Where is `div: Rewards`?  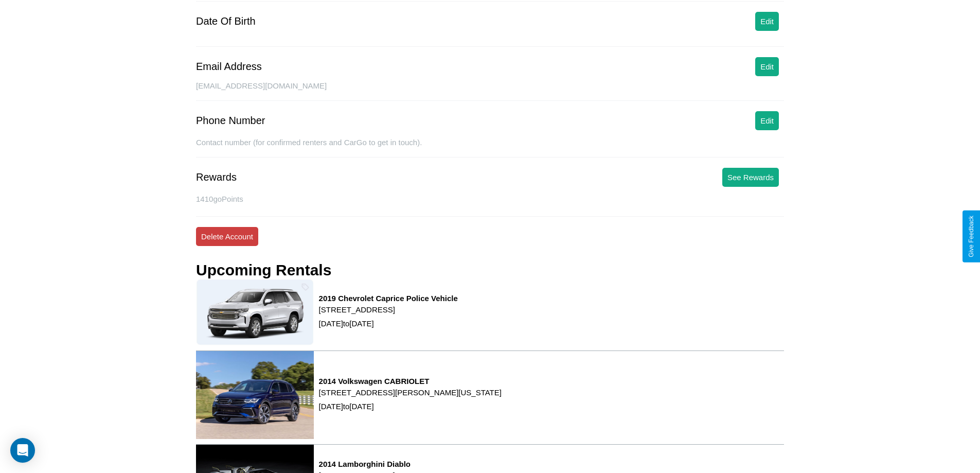
div: Rewards is located at coordinates (216, 177).